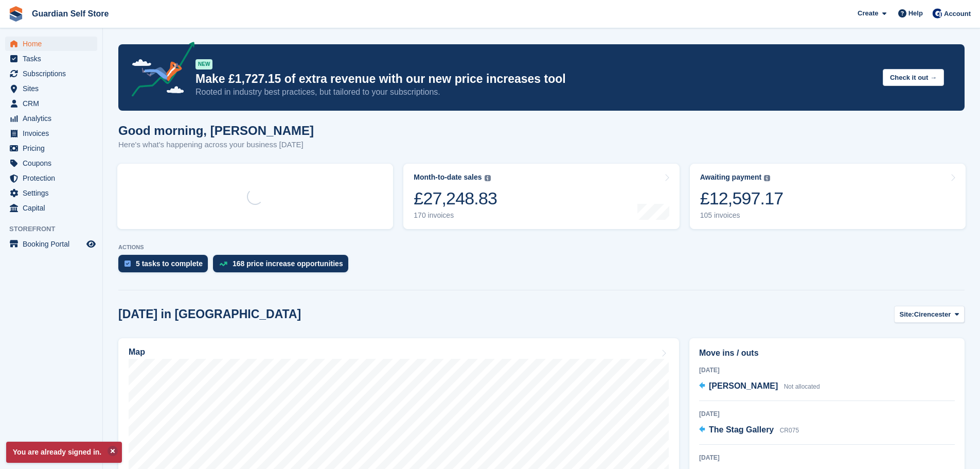 This screenshot has width=980, height=469. Describe the element at coordinates (907, 314) in the screenshot. I see `span: Site:` at that location.